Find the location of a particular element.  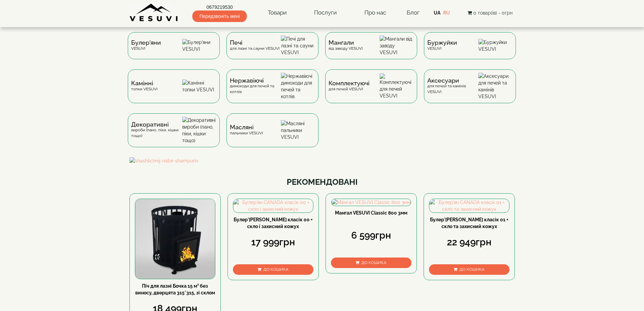

a: БуржуйкиVESUVI Буржуйки VESUVI is located at coordinates (470, 51).